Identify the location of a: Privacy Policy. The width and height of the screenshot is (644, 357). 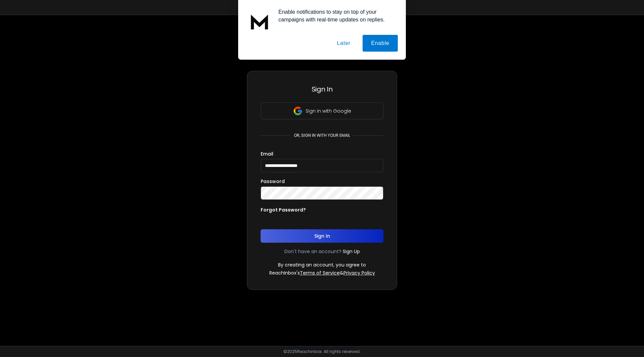
(360, 272).